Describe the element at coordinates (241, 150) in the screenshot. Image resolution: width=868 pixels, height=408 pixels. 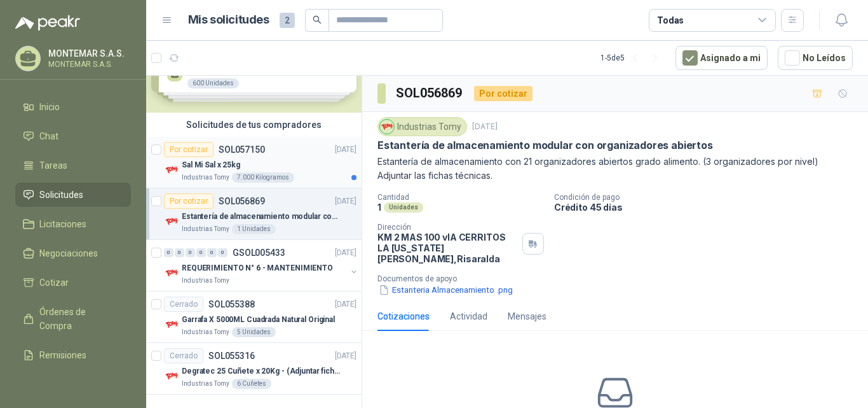
I see `p: SOL057150` at that location.